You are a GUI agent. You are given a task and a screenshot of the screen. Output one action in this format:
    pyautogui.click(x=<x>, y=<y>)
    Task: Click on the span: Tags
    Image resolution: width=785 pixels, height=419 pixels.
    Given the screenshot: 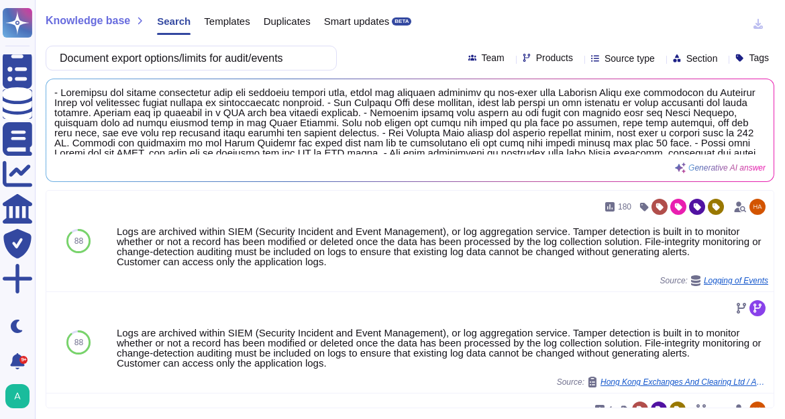 What is the action you would take?
    pyautogui.click(x=759, y=58)
    